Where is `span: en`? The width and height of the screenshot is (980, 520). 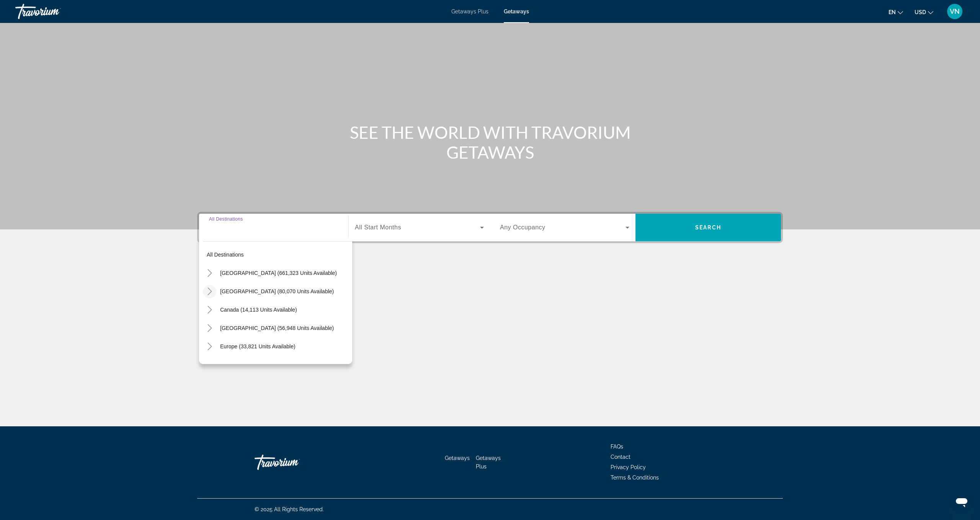 span: en is located at coordinates (892, 13).